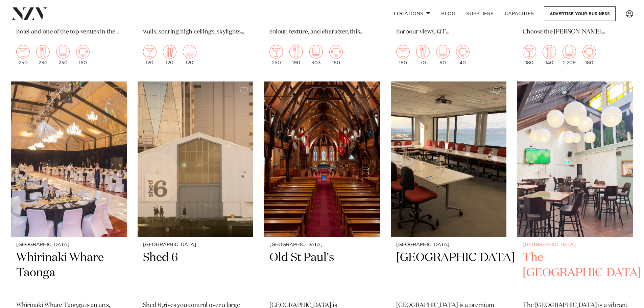 The image size is (644, 308). What do you see at coordinates (195, 273) in the screenshot?
I see `h2: Shed 6` at bounding box center [195, 273].